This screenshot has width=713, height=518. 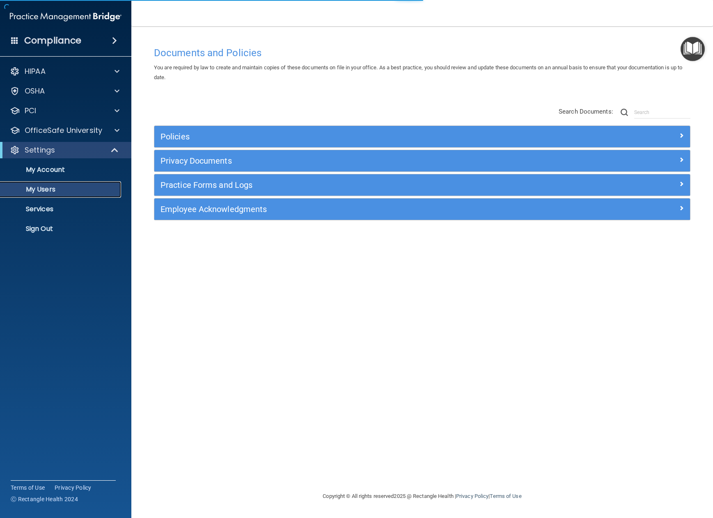 I want to click on a: Policies, so click(x=422, y=137).